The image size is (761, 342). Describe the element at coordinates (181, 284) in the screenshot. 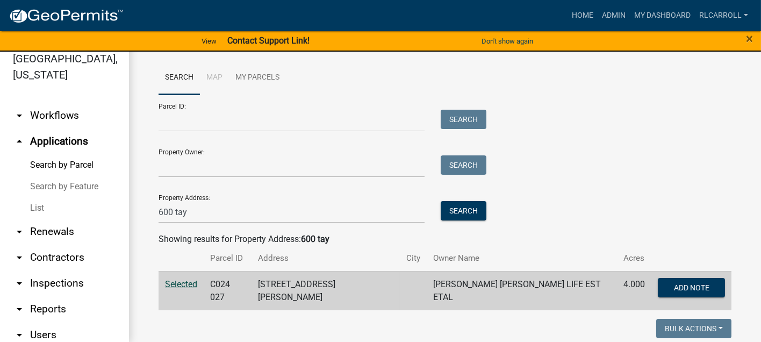

I see `span: Selected` at that location.